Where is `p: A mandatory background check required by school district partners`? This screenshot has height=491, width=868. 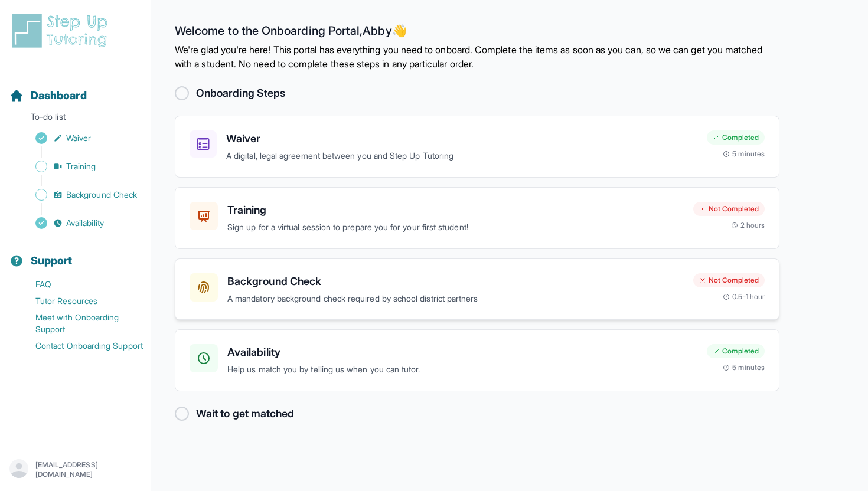
p: A mandatory background check required by school district partners is located at coordinates (455, 299).